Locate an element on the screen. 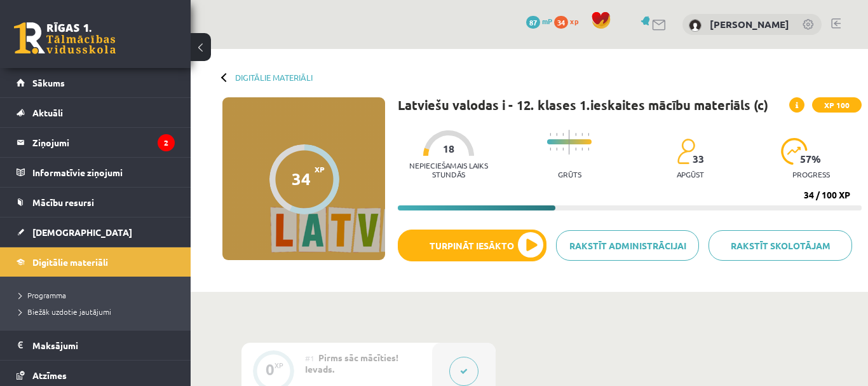 The width and height of the screenshot is (868, 386). a: Rakstīt skolotājam is located at coordinates (780, 246).